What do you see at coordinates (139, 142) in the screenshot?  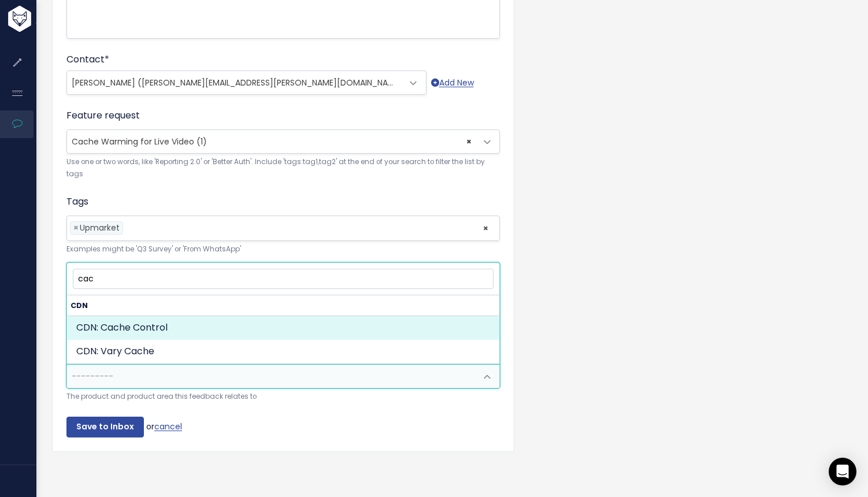 I see `span: Cache Warming for Live Video (1)` at bounding box center [139, 142].